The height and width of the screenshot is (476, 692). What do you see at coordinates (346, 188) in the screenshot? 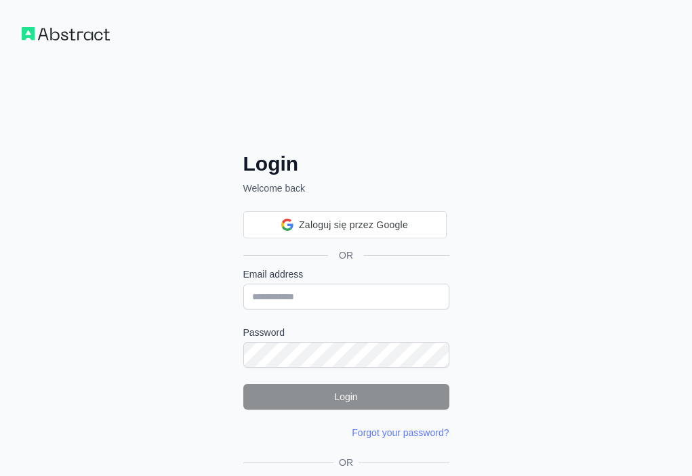
I see `p: Welcome back` at bounding box center [346, 188].